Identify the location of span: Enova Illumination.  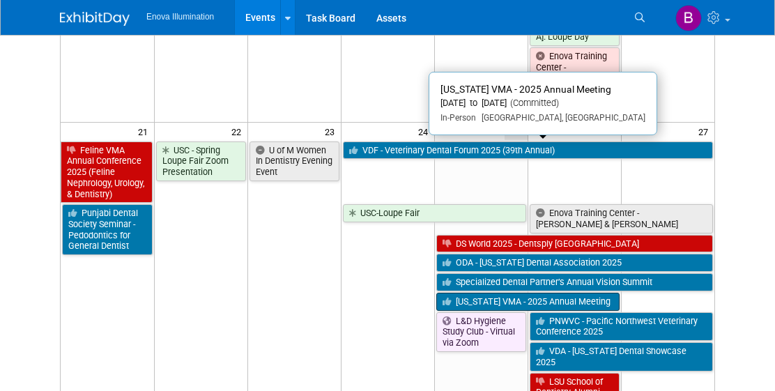
(180, 17).